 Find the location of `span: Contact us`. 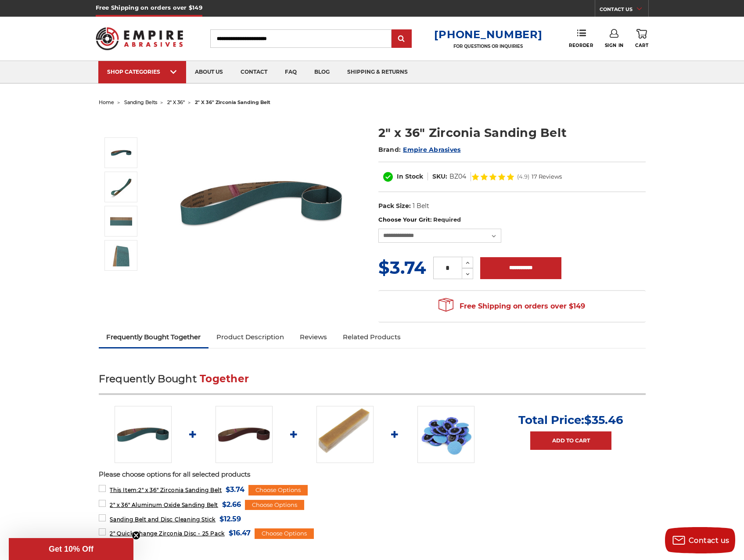

span: Contact us is located at coordinates (709, 540).